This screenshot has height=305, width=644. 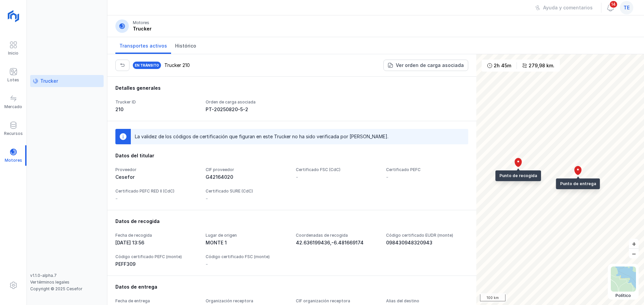 What do you see at coordinates (156, 177) in the screenshot?
I see `div: Cesefor` at bounding box center [156, 177].